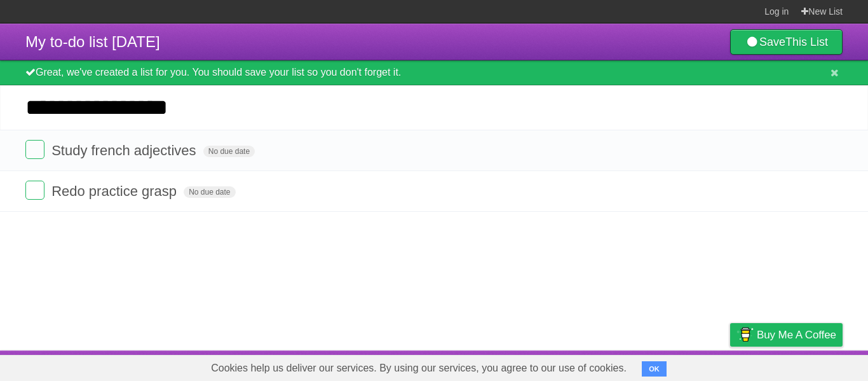 This screenshot has height=381, width=868. Describe the element at coordinates (786, 42) in the screenshot. I see `a: SaveThis List` at that location.